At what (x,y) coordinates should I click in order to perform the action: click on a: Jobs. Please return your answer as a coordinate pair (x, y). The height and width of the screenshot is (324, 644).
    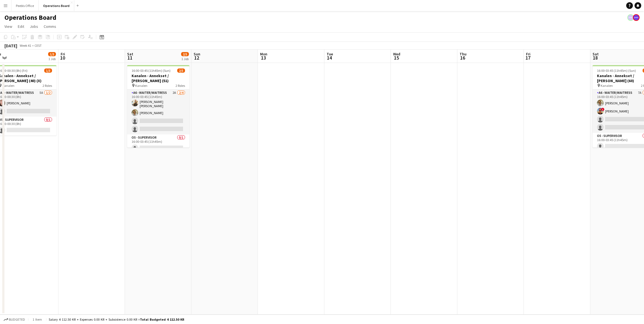
    Looking at the image, I should click on (34, 26).